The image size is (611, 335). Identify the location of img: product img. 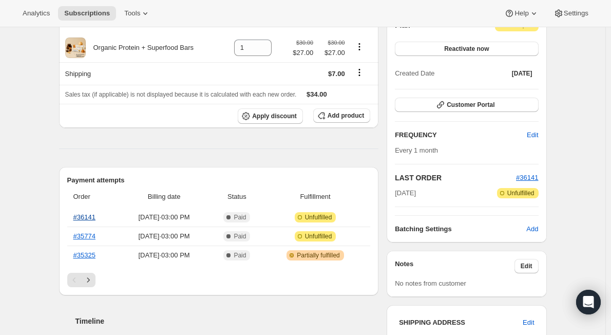
(75, 48).